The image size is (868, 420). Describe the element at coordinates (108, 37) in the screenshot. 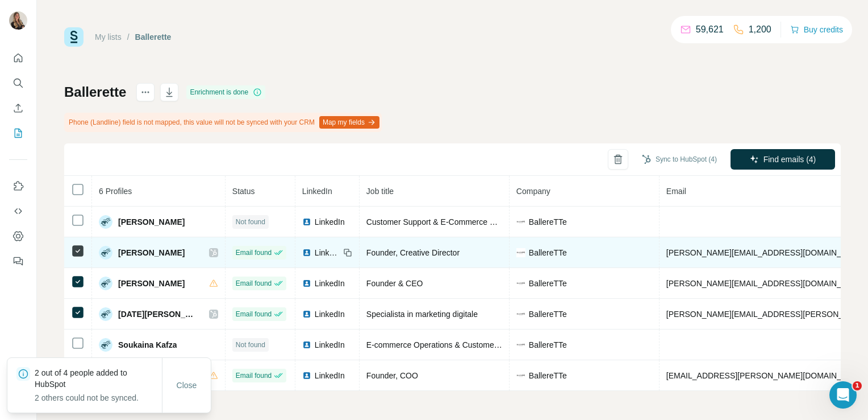

I see `a: My lists` at that location.